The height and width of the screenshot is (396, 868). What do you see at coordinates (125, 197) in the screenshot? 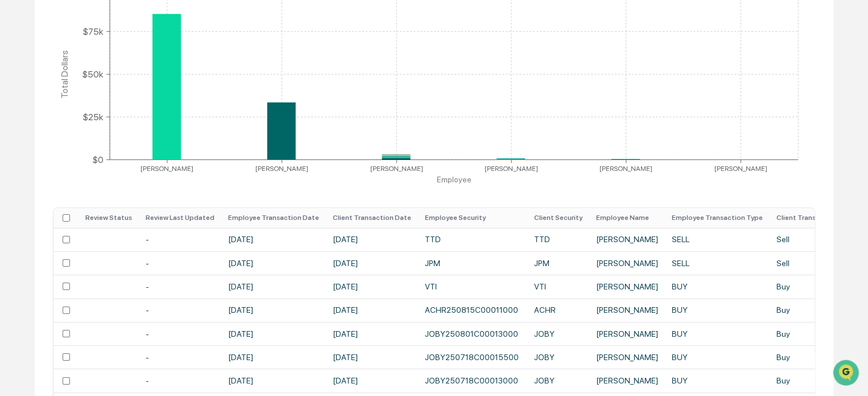
I see `span: Pylon` at bounding box center [125, 197].